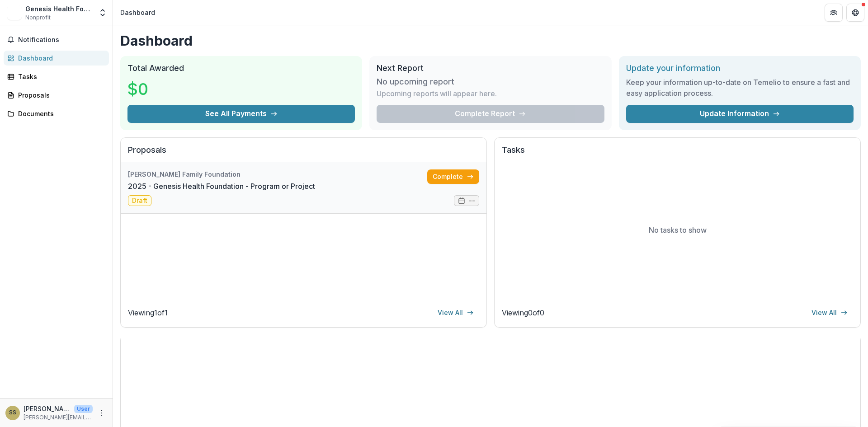 The width and height of the screenshot is (868, 427). What do you see at coordinates (103, 13) in the screenshot?
I see `button: Open entity switcher` at bounding box center [103, 13].